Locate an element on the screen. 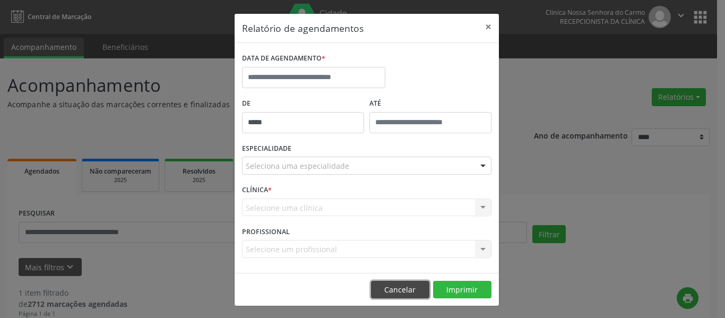 The image size is (725, 318). label: CLÍNICA is located at coordinates (257, 190).